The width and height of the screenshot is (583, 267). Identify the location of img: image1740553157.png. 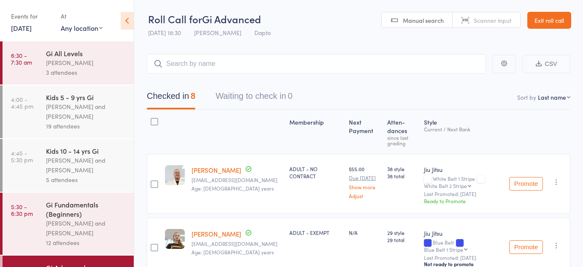
(175, 175).